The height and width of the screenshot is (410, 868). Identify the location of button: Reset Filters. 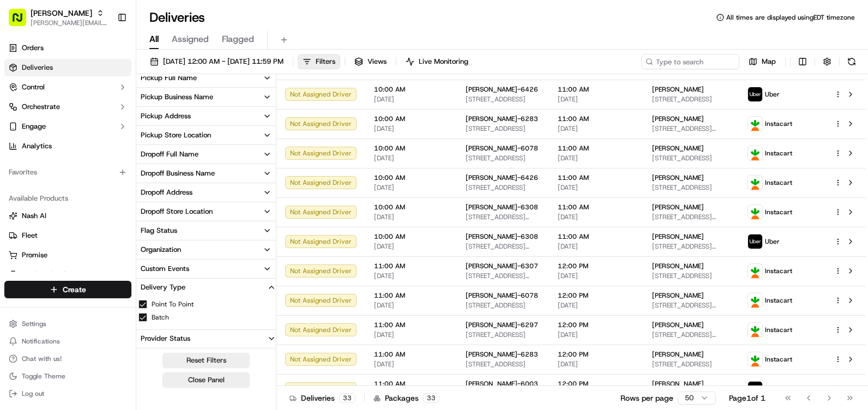
(206, 360).